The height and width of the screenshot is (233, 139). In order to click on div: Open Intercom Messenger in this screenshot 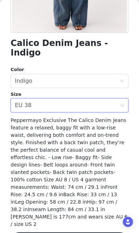, I will do `click(128, 222)`.